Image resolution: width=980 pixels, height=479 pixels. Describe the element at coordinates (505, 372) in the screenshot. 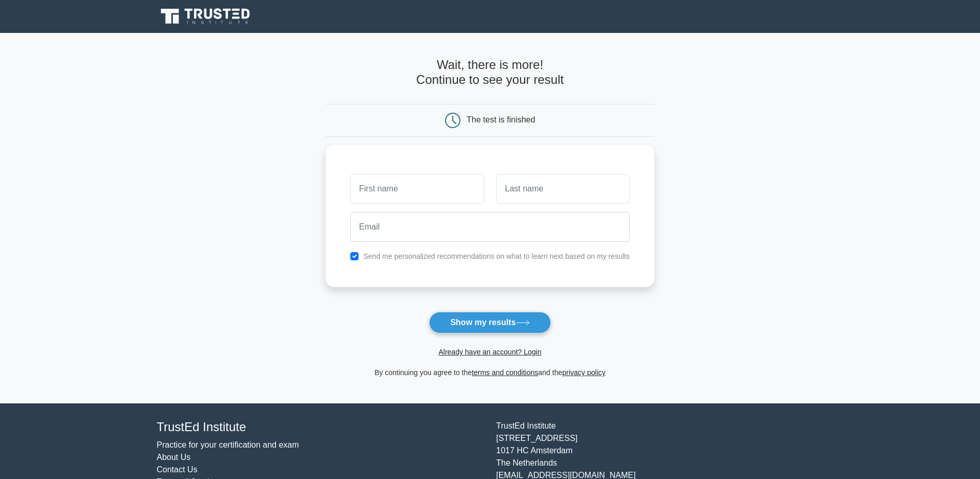

I see `a: terms and conditions` at that location.